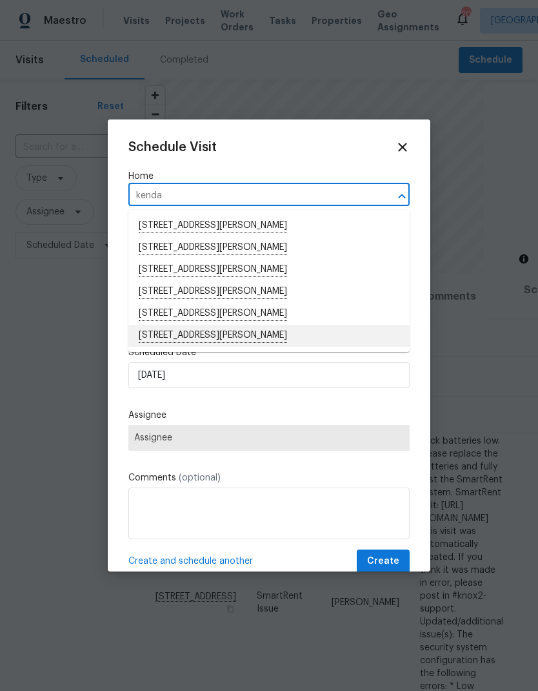 The height and width of the screenshot is (691, 538). Describe the element at coordinates (403, 147) in the screenshot. I see `span: Close` at that location.